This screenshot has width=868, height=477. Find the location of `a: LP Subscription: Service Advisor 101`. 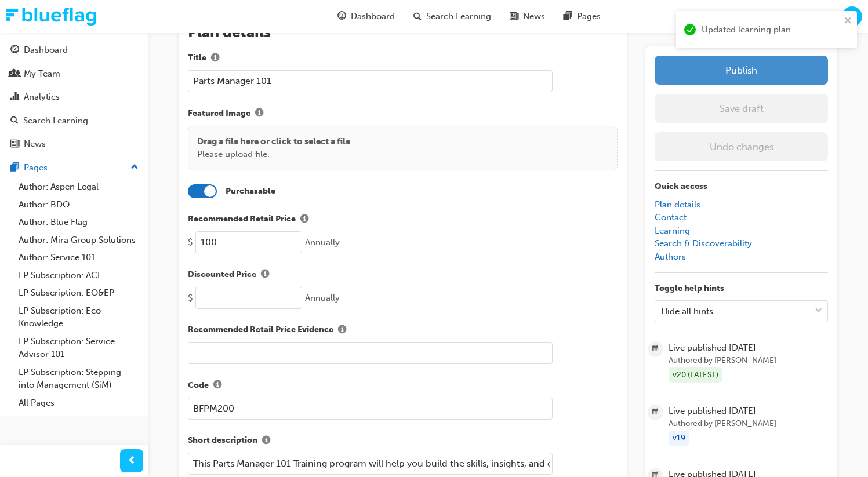

a: LP Subscription: Service Advisor 101 is located at coordinates (78, 348).